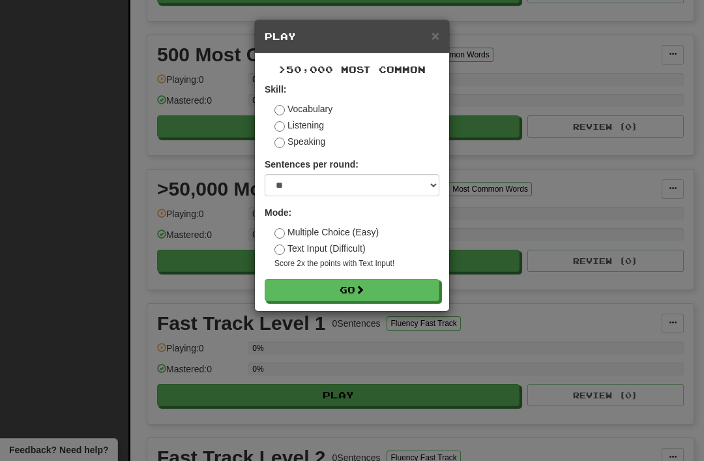 The height and width of the screenshot is (461, 704). Describe the element at coordinates (278, 212) in the screenshot. I see `strong: Mode:` at that location.